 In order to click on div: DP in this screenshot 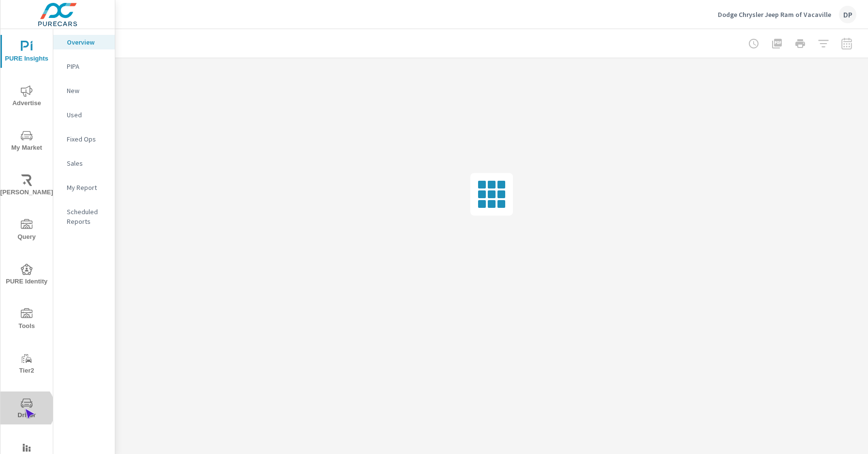, I will do `click(848, 14)`.